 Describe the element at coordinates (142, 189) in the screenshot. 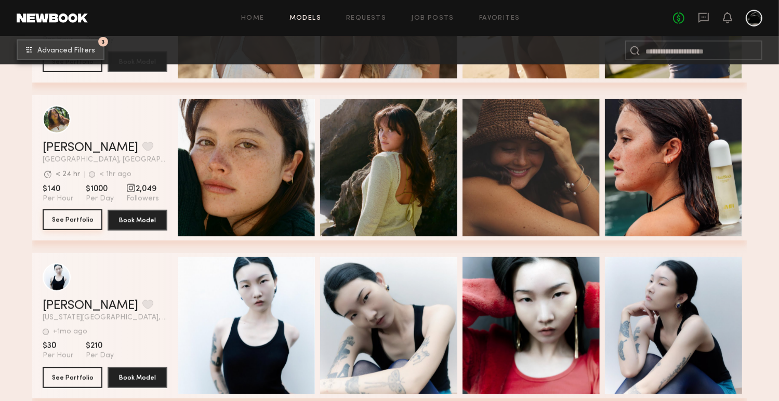

I see `span: 2,049` at that location.